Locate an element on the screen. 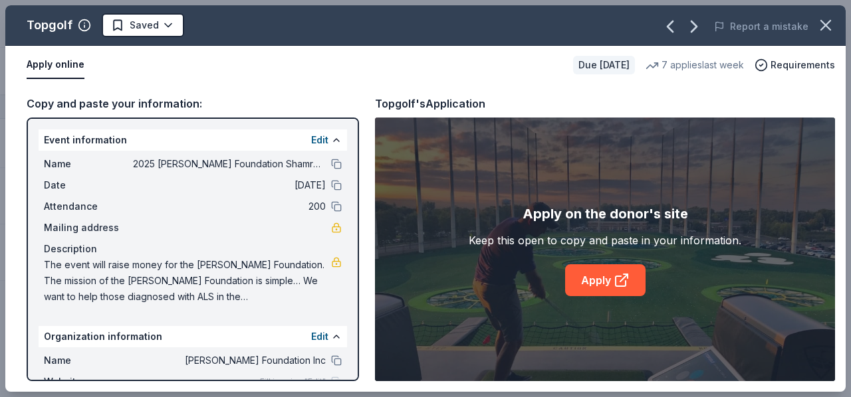 The image size is (851, 397). div: 7 applies last week is located at coordinates (694, 65).